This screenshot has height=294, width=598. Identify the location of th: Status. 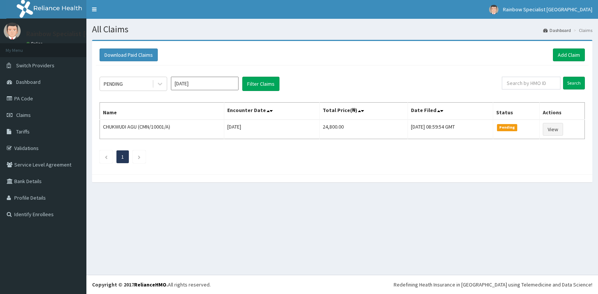
(516, 111).